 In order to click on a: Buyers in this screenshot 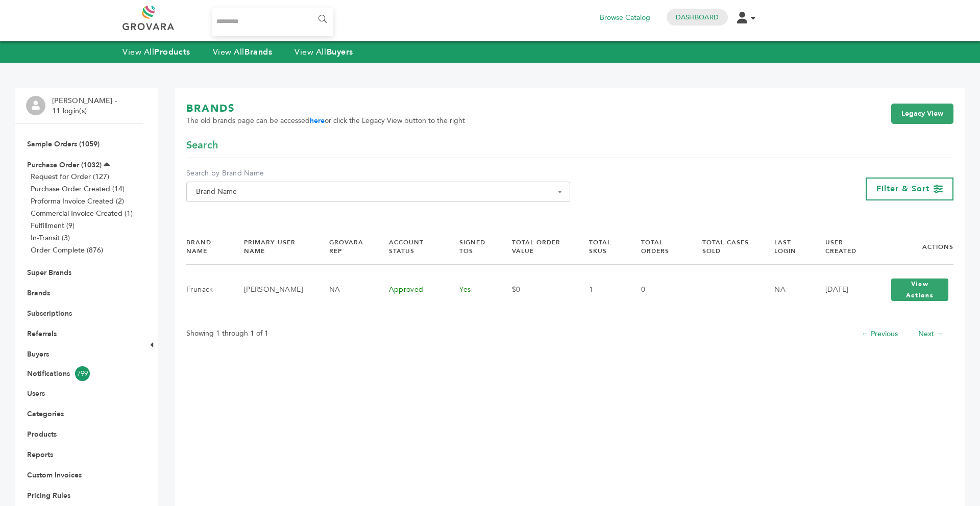, I will do `click(38, 354)`.